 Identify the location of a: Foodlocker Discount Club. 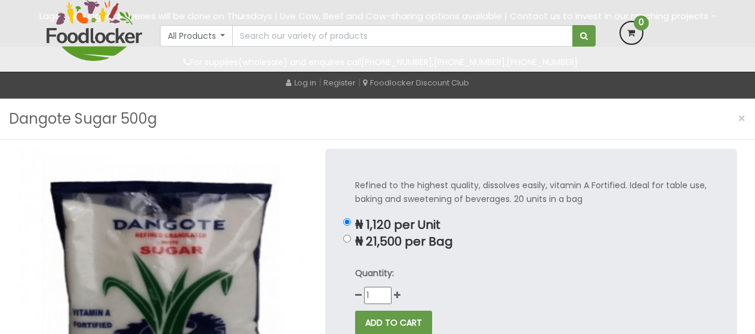
(416, 82).